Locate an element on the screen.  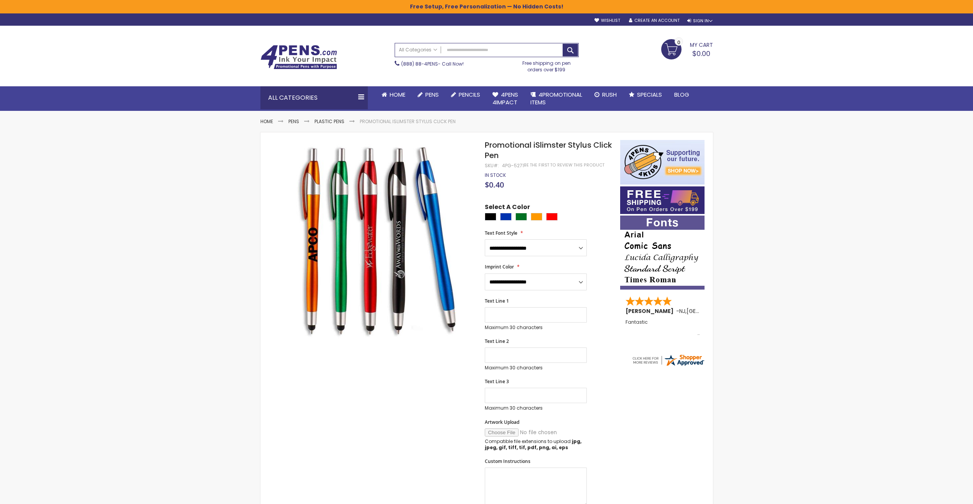
a: Blog is located at coordinates (681, 95).